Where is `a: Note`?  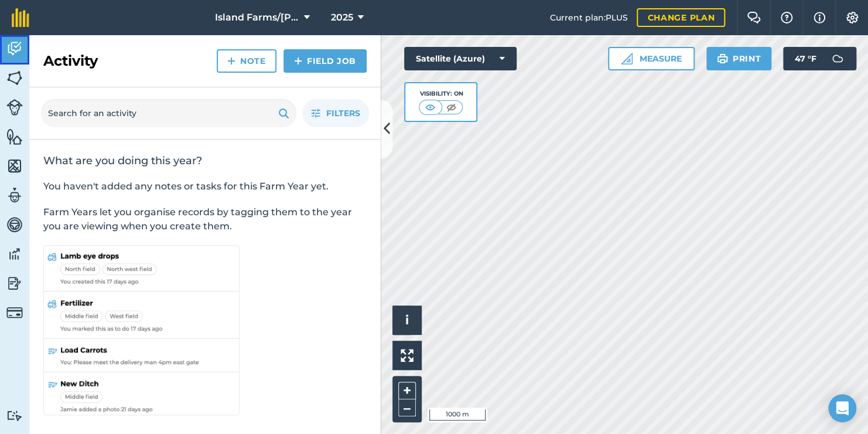
a: Note is located at coordinates (246, 61).